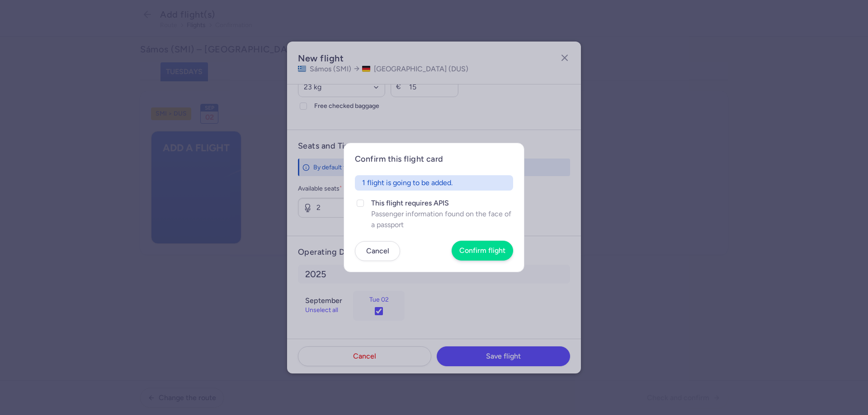 The height and width of the screenshot is (415, 868). Describe the element at coordinates (377, 251) in the screenshot. I see `button: Cancel` at that location.